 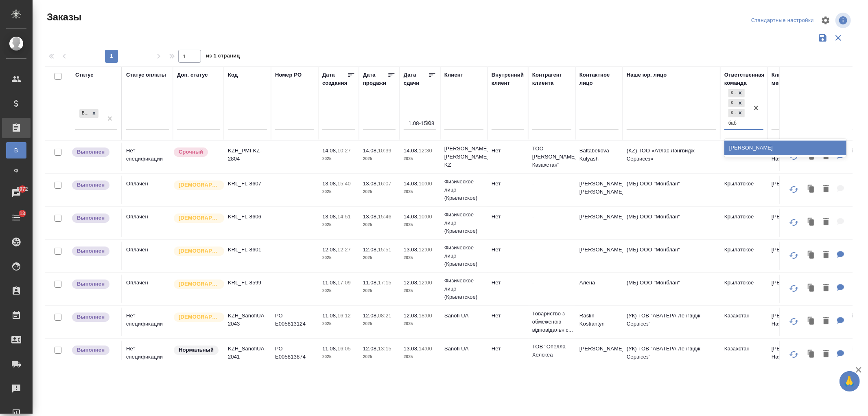 What do you see at coordinates (744, 255) in the screenshot?
I see `td: Крылатское` at bounding box center [744, 255].